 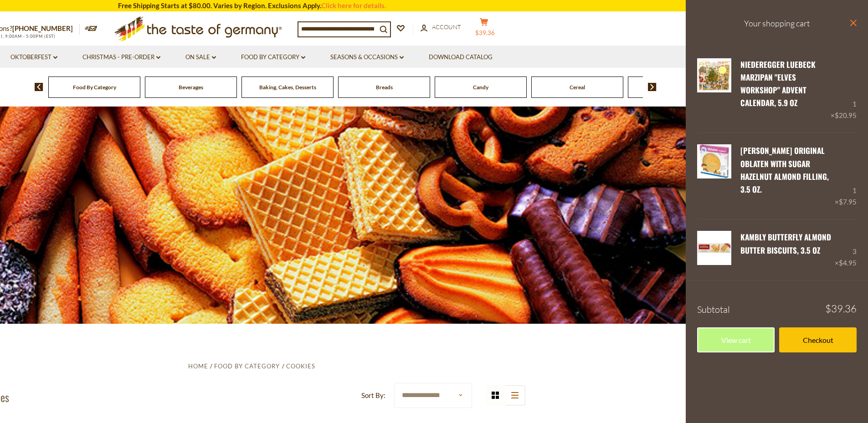 What do you see at coordinates (121, 58) in the screenshot?
I see `a: Christmas - PRE-ORDER` at bounding box center [121, 58].